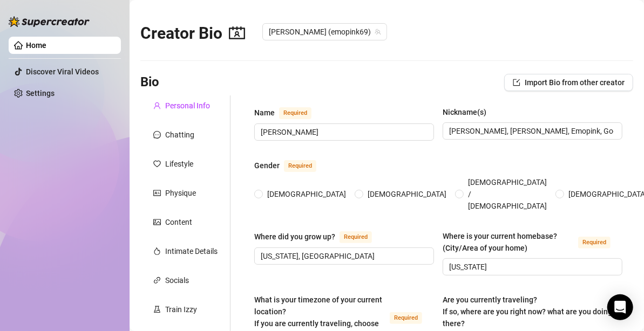 The height and width of the screenshot is (331, 644). Describe the element at coordinates (237, 33) in the screenshot. I see `span: contacts` at that location.